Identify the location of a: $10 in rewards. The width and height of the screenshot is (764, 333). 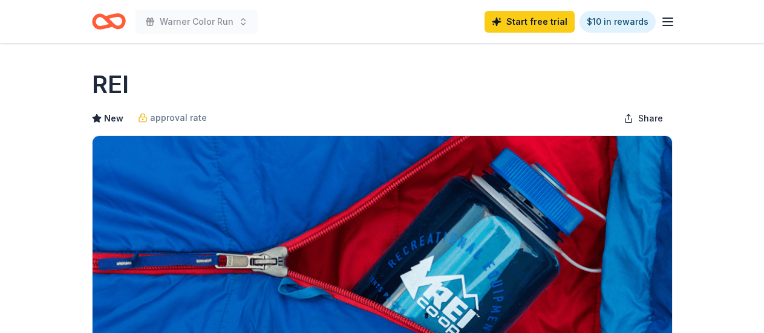
(617, 22).